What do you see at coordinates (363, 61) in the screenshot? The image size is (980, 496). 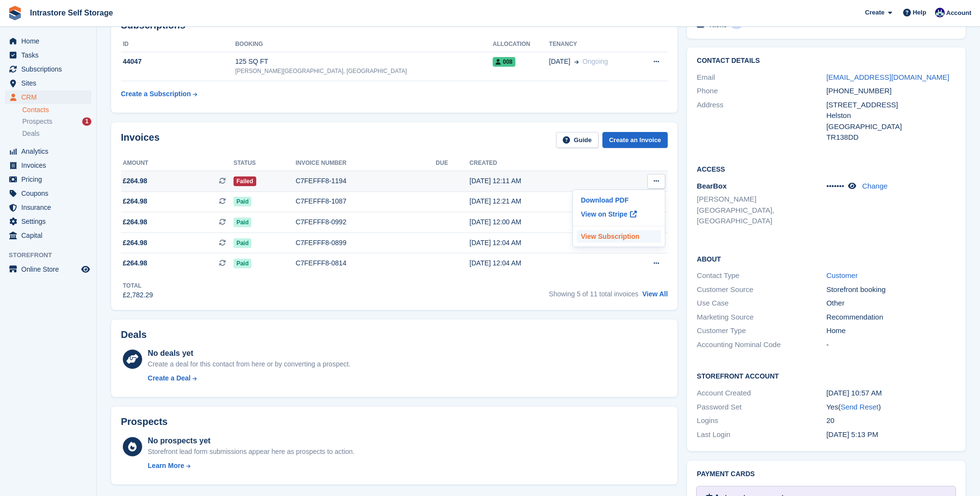 I see `div: 125 SQ FT` at bounding box center [363, 61].